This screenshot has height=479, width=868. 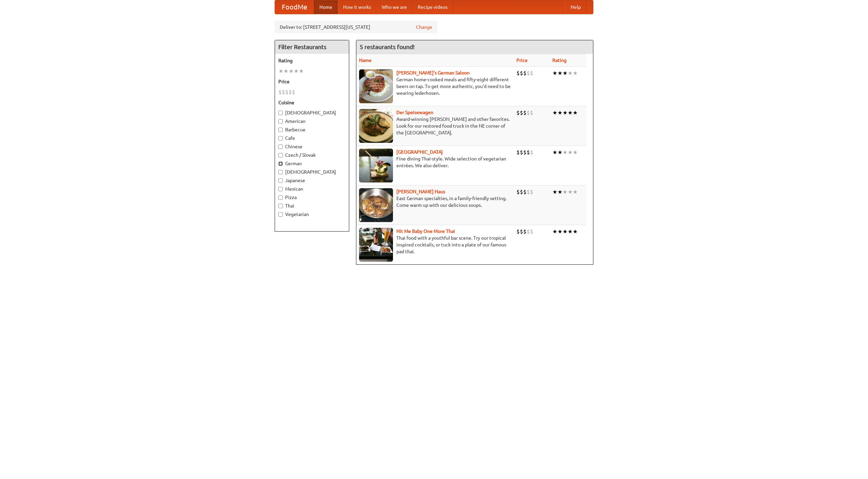 What do you see at coordinates (415, 112) in the screenshot?
I see `a: Der Speisewagen` at bounding box center [415, 112].